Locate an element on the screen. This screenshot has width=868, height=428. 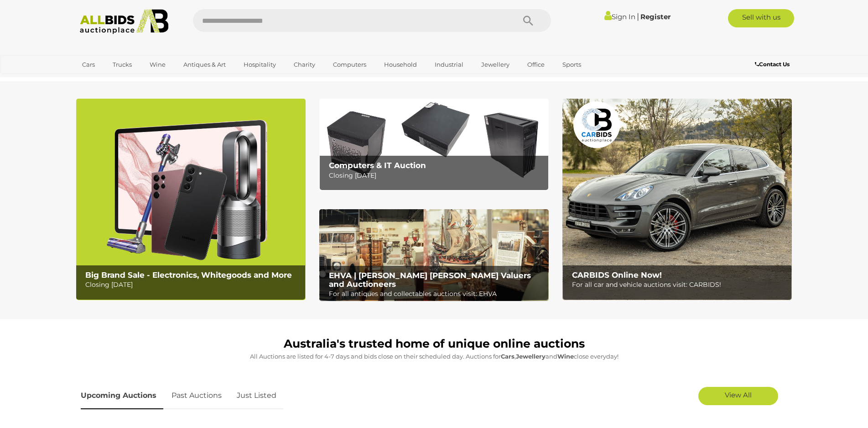
img: EHVA | Evans Hastings Valuers and Auctioneers is located at coordinates (434, 255).